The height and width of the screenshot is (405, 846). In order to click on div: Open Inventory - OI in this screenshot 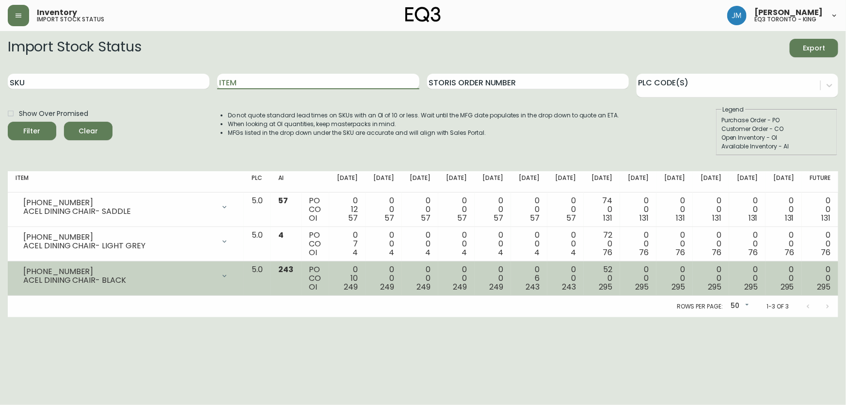, I will do `click(777, 138)`.